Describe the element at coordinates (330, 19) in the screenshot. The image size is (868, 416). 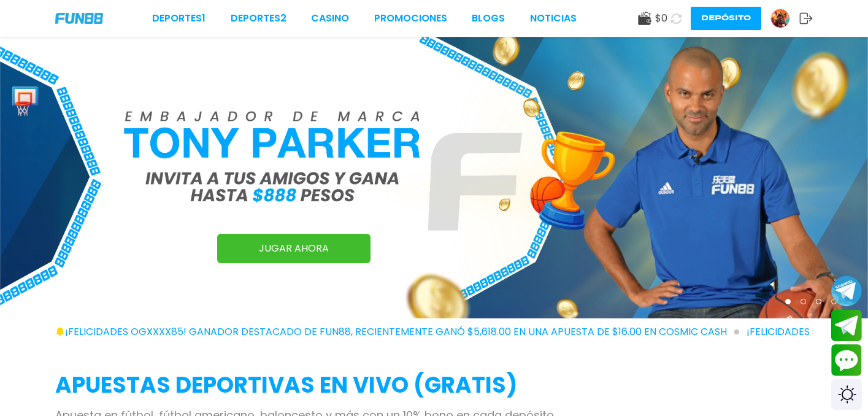
I see `a: CASINO` at that location.